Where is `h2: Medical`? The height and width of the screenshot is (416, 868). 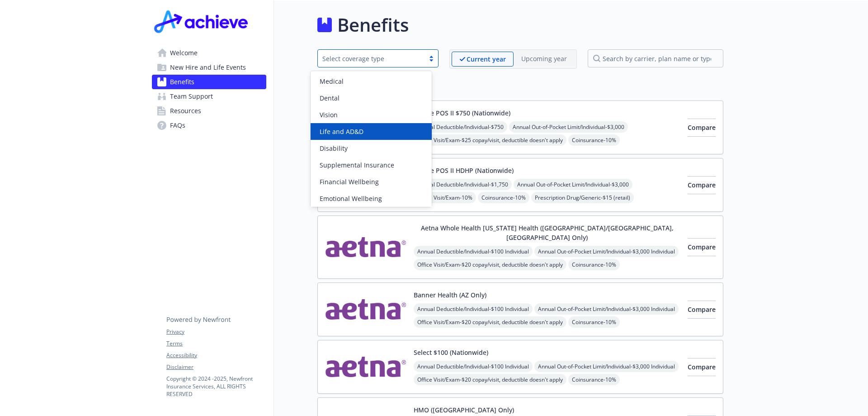
h2: Medical is located at coordinates (520, 86).